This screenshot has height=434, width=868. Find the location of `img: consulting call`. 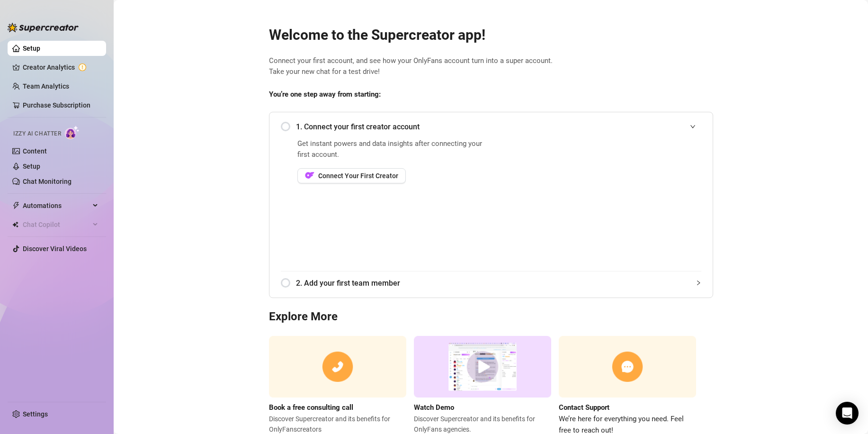

img: consulting call is located at coordinates (338, 367).